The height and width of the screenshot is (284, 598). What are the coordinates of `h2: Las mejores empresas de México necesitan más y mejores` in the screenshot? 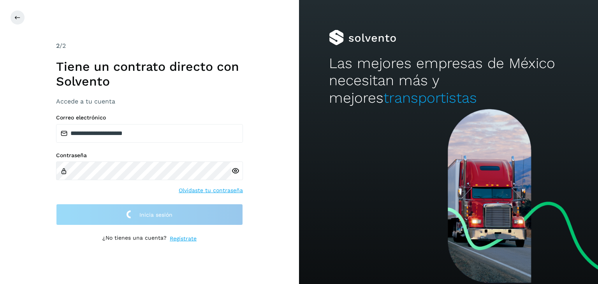 It's located at (448, 81).